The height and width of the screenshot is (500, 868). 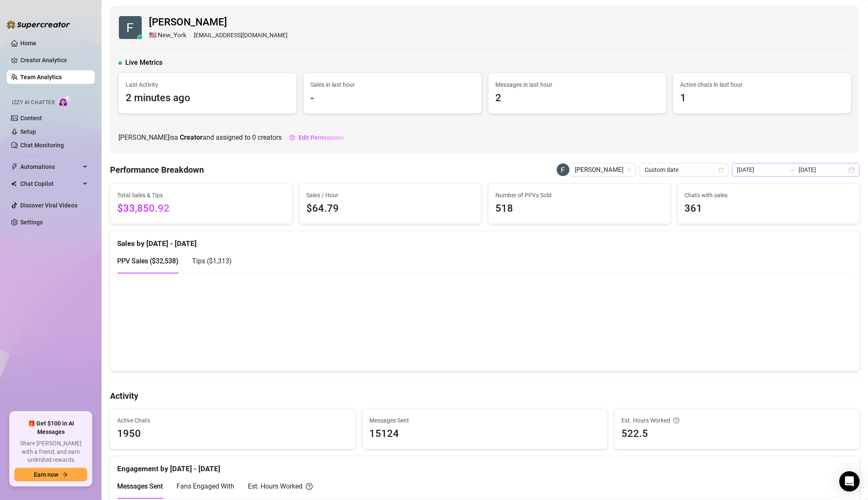 I want to click on span: swap-right, so click(x=792, y=170).